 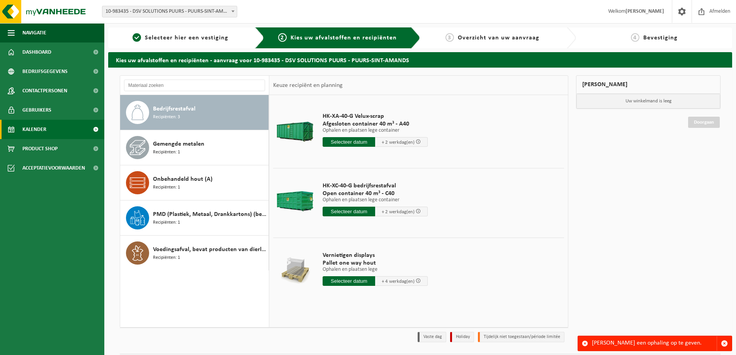 What do you see at coordinates (210, 250) in the screenshot?
I see `span: Voedingsafval, bevat producten van dierlijke oorsprong, onverpakt, categorie 3` at bounding box center [210, 250].